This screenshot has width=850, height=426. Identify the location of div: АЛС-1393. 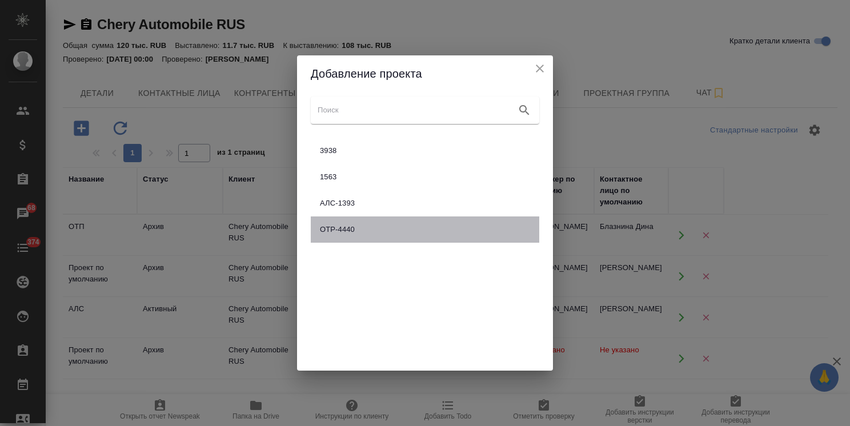
(425, 203).